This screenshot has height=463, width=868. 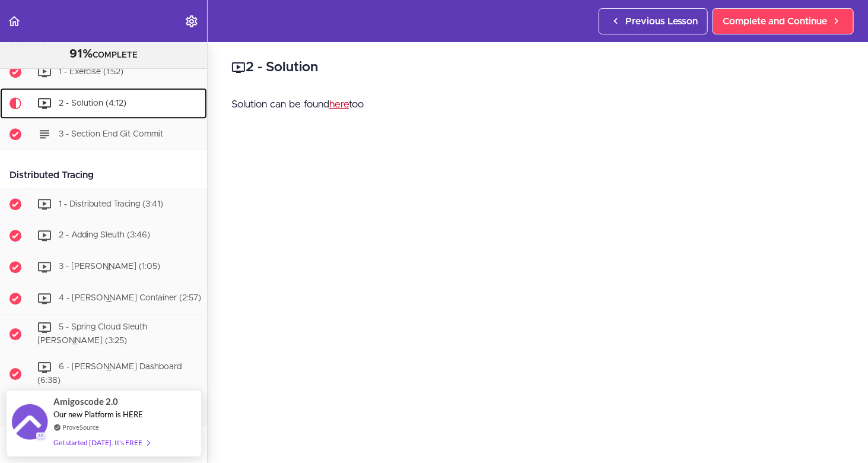 I want to click on a: Complete and Continue, so click(x=783, y=21).